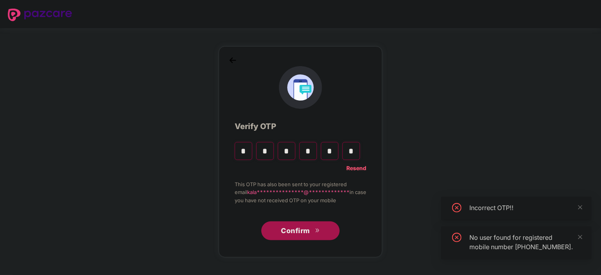  Describe the element at coordinates (300, 126) in the screenshot. I see `div: Verify OTP` at that location.